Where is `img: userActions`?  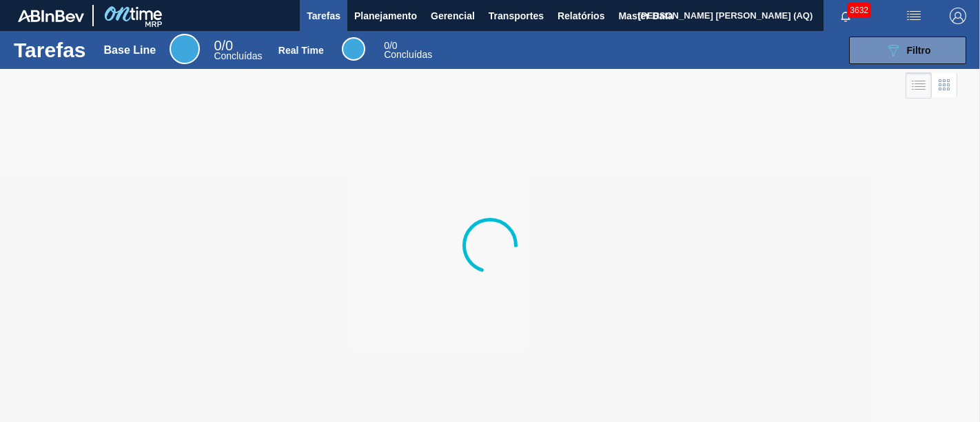 img: userActions is located at coordinates (914, 16).